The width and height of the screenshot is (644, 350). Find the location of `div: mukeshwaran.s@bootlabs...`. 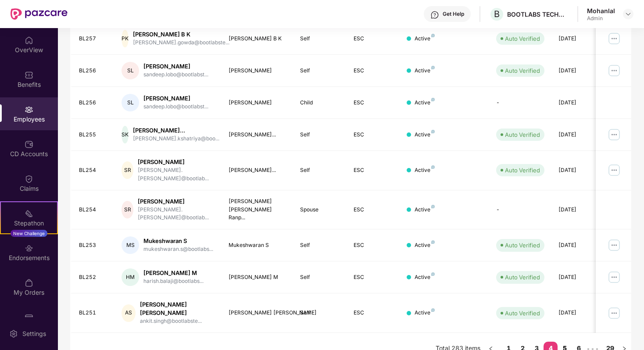

div: mukeshwaran.s@bootlabs... is located at coordinates (178, 249).